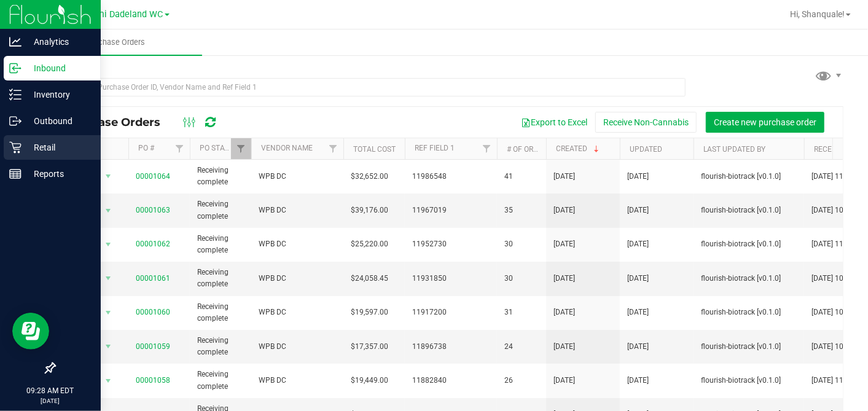 Image resolution: width=868 pixels, height=411 pixels. I want to click on span: 11931850, so click(450, 278).